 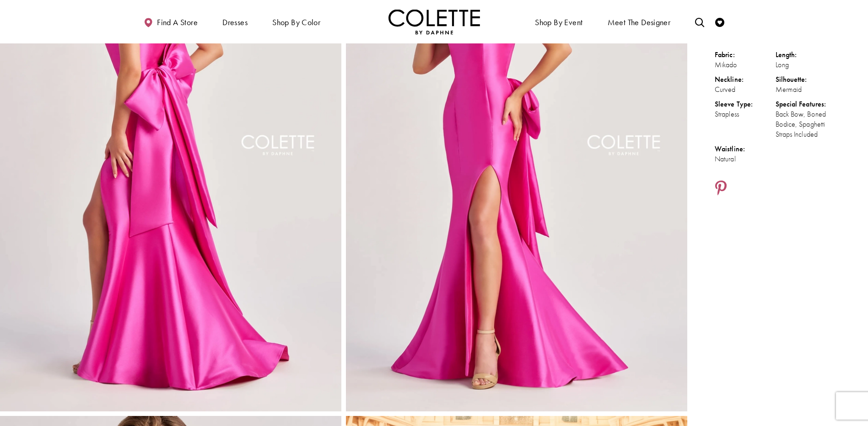 I want to click on div: Curved, so click(x=745, y=89).